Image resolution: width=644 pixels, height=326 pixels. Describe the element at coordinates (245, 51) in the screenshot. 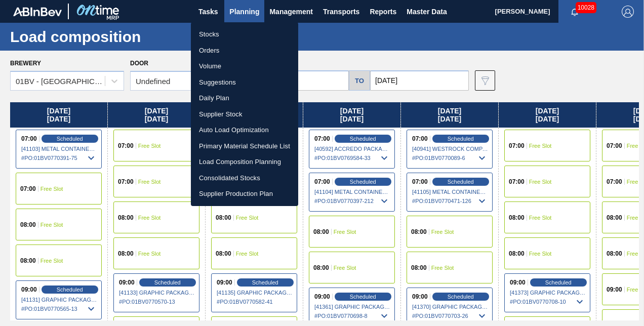

I see `a: Orders` at that location.